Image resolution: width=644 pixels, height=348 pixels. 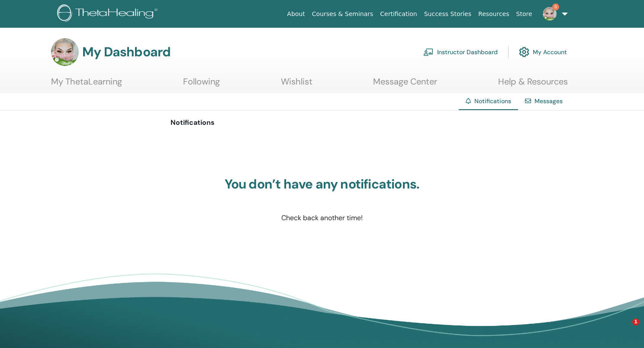 What do you see at coordinates (524, 14) in the screenshot?
I see `a: Store` at bounding box center [524, 14].